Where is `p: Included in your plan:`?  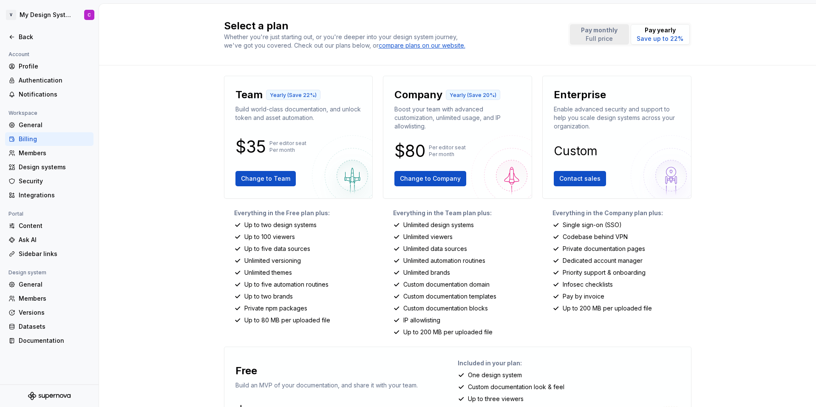
p: Included in your plan: is located at coordinates (571, 363).